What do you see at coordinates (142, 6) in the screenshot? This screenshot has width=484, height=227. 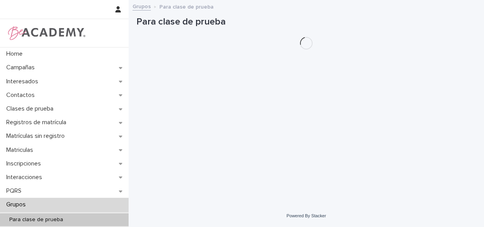 I see `a: Grupos` at bounding box center [142, 6].